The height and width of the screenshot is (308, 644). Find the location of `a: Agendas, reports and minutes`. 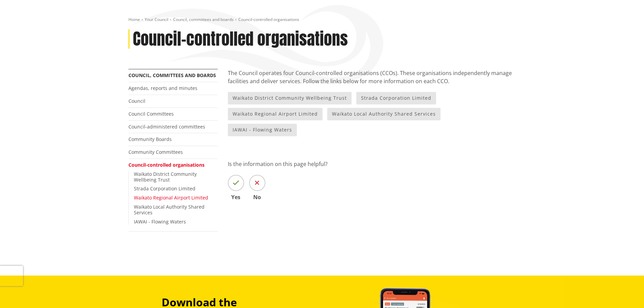

a: Agendas, reports and minutes is located at coordinates (163, 88).